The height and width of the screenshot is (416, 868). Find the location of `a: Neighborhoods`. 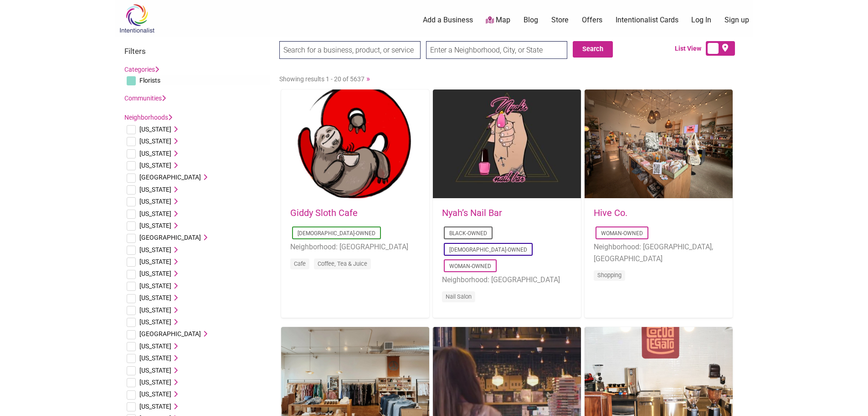

a: Neighborhoods is located at coordinates (148, 118).